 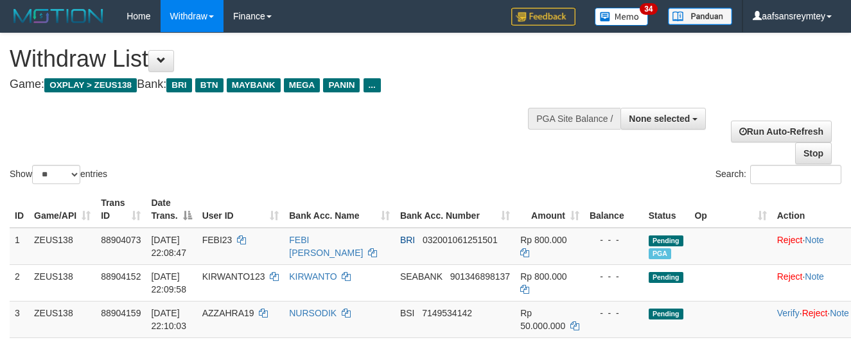 I want to click on th: ID, so click(x=19, y=209).